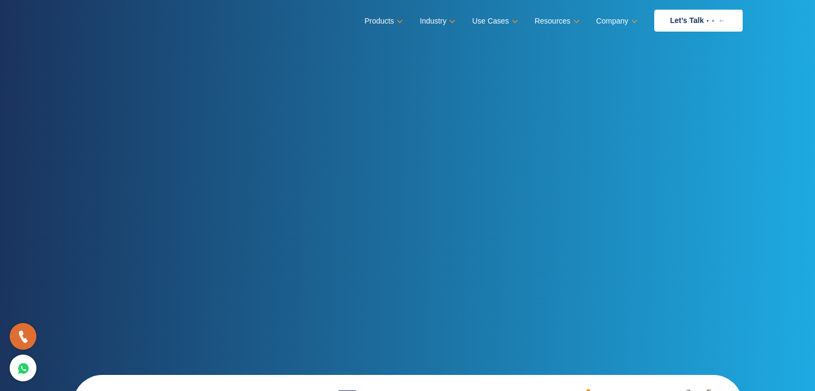 The image size is (815, 391). Describe the element at coordinates (698, 20) in the screenshot. I see `a: Let’s Talk` at that location.